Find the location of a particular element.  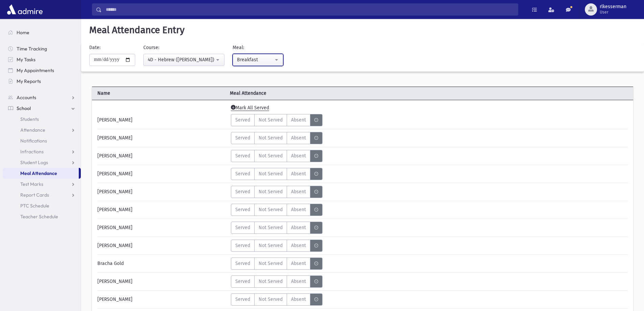

a: Students is located at coordinates (41, 119).